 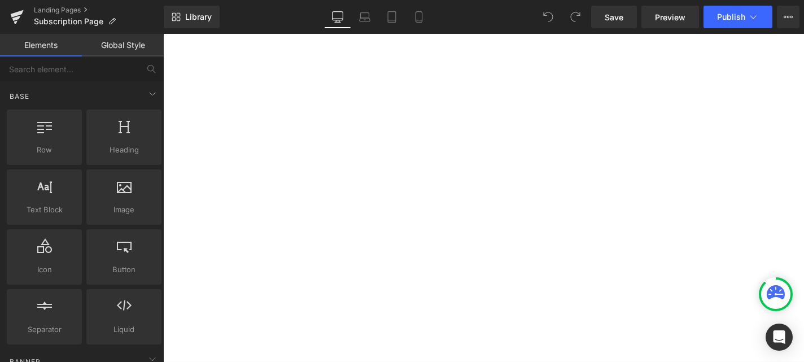 I want to click on span: Publish, so click(x=731, y=17).